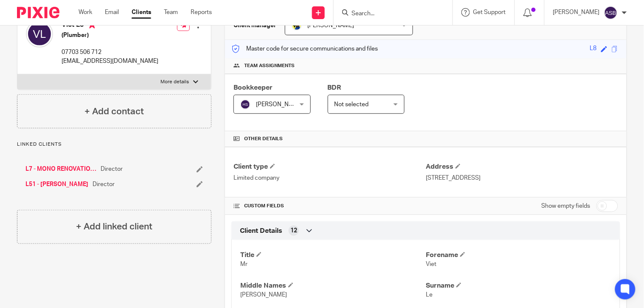 The image size is (644, 308). I want to click on span: Le, so click(429, 295).